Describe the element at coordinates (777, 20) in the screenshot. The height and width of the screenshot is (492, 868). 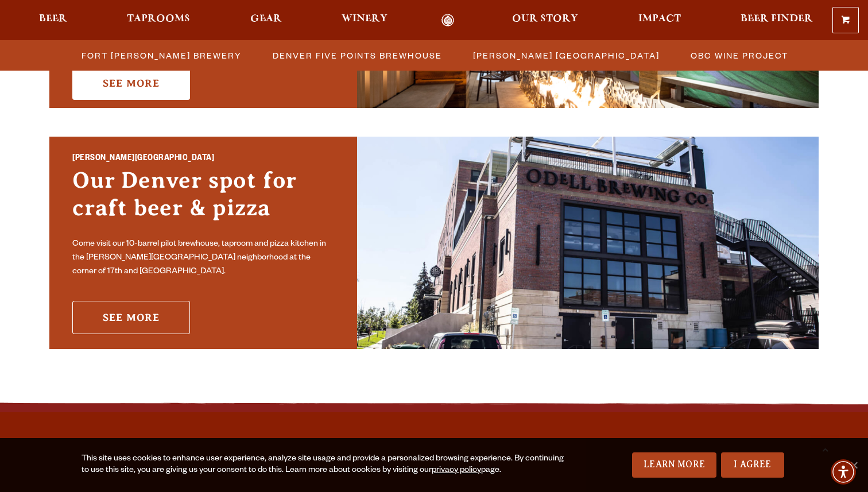
I see `a: Beer Finder` at that location.